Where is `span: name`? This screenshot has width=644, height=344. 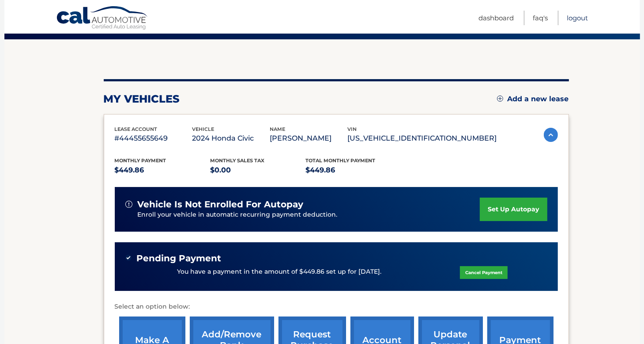 span: name is located at coordinates (278, 129).